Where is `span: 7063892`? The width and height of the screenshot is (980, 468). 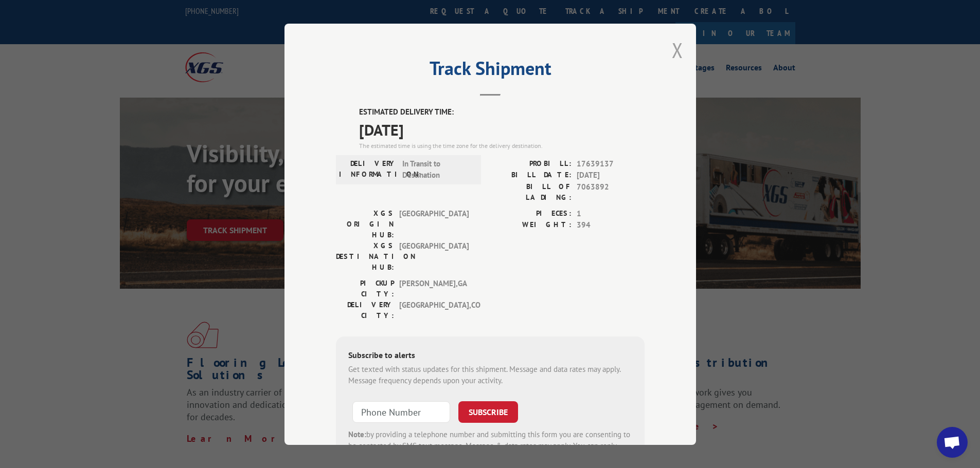 span: 7063892 is located at coordinates (611, 192).